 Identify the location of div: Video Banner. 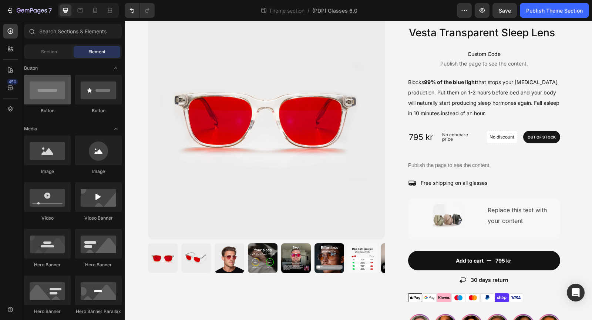
(98, 218).